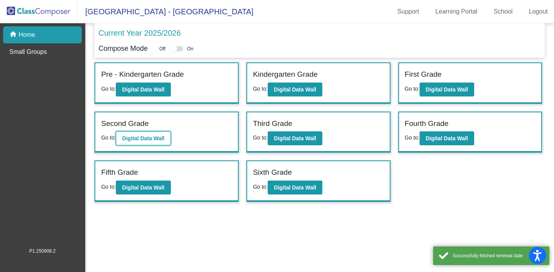  I want to click on p: Home, so click(27, 35).